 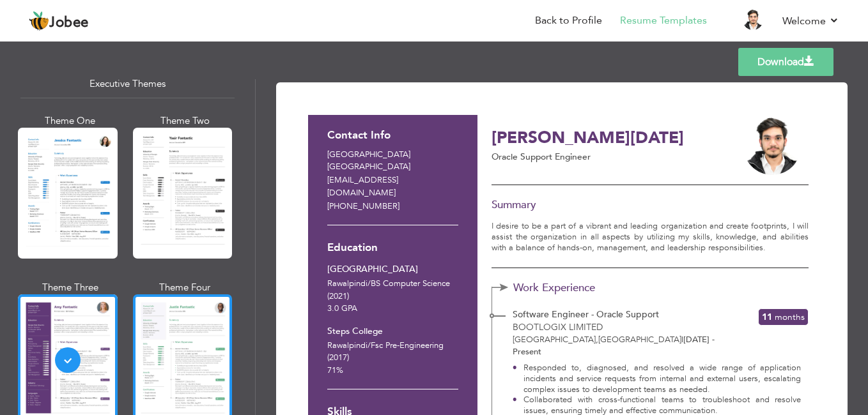 What do you see at coordinates (767, 317) in the screenshot?
I see `span: 11` at bounding box center [767, 317].